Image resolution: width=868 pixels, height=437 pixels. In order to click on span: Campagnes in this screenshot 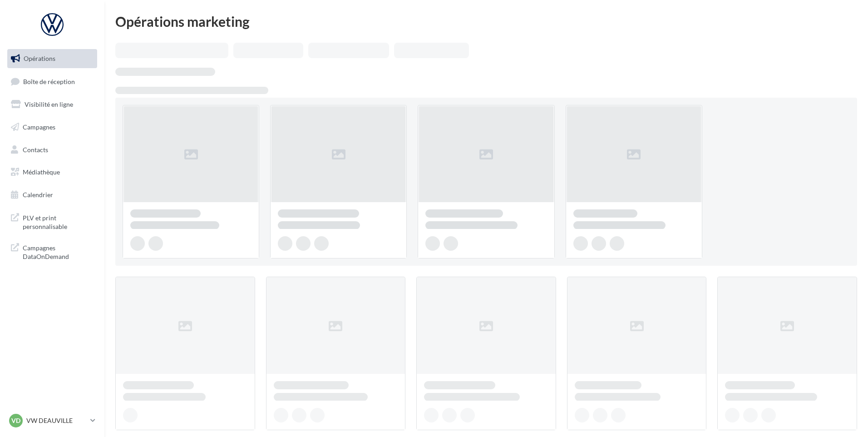, I will do `click(39, 127)`.